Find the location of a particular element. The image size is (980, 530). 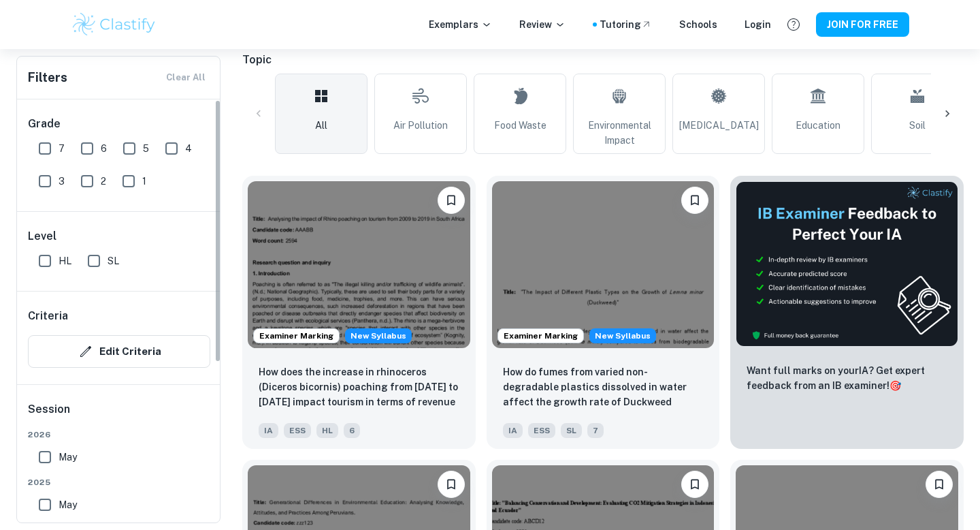

h6: Filters is located at coordinates (48, 77).